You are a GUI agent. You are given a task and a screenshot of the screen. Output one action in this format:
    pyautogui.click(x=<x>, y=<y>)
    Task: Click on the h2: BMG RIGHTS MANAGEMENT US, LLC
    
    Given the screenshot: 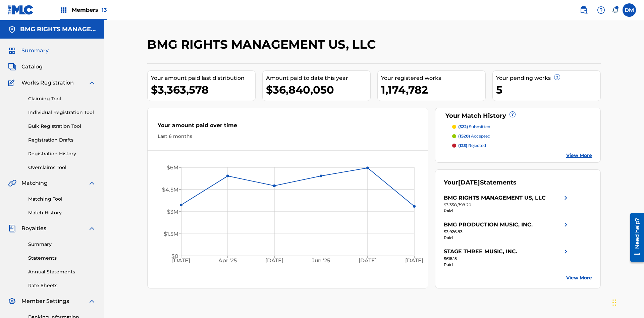 What is the action you would take?
    pyautogui.click(x=263, y=44)
    